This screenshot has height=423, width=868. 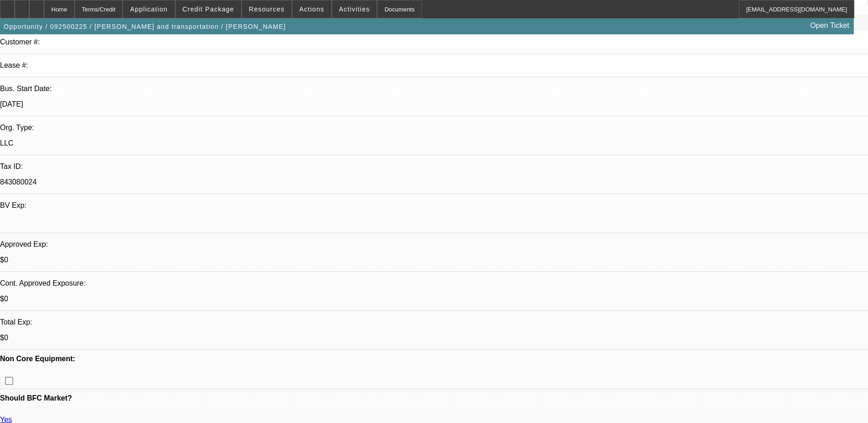 I want to click on span: Actions, so click(x=311, y=9).